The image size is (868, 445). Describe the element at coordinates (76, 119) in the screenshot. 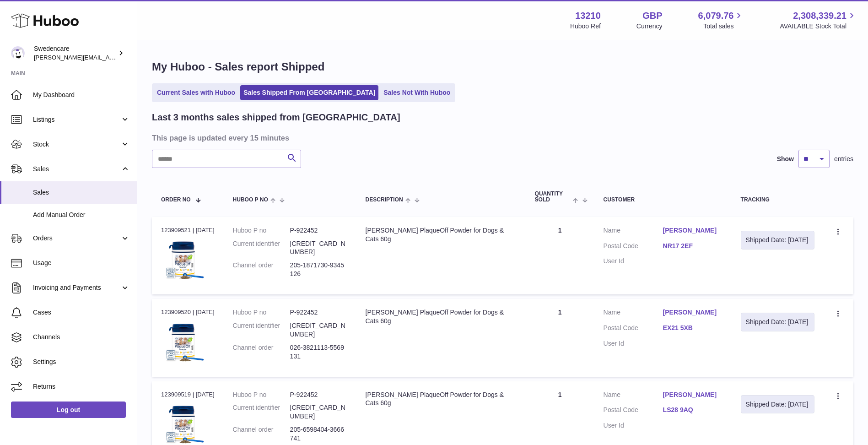

I see `span: Listings` at that location.